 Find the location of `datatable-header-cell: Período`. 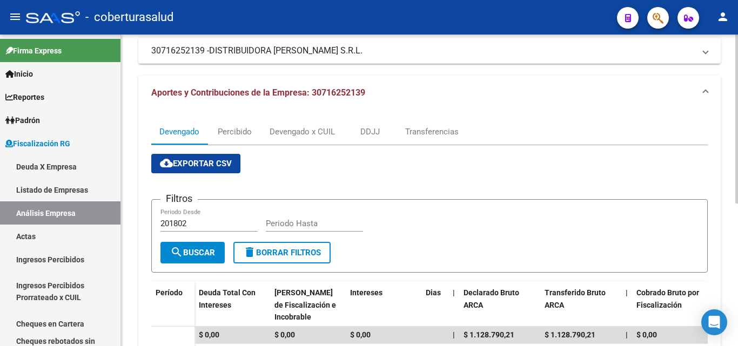

datatable-header-cell: Período is located at coordinates (173, 304).